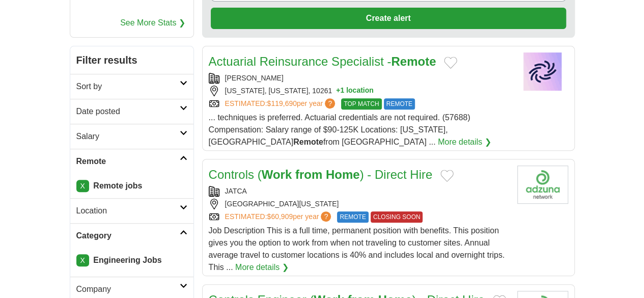 Image resolution: width=644 pixels, height=298 pixels. What do you see at coordinates (320, 174) in the screenshot?
I see `a: Controls (Work from Home) - Direct Hire` at bounding box center [320, 174].